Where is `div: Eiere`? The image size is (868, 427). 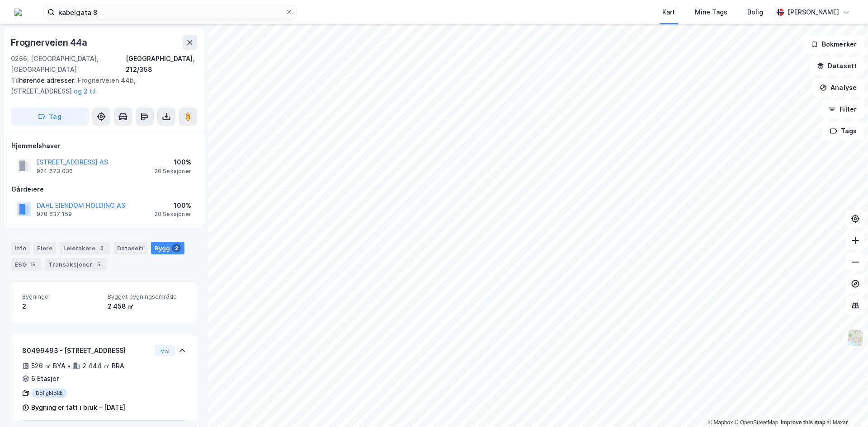 div: Eiere is located at coordinates (44, 248).